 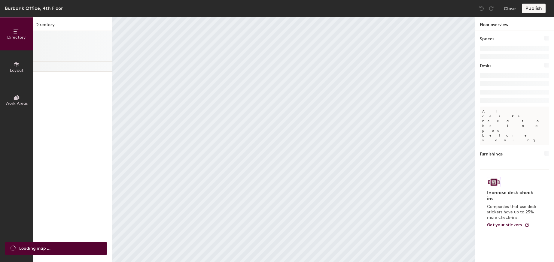 What do you see at coordinates (17, 37) in the screenshot?
I see `span: Directory` at bounding box center [17, 37].